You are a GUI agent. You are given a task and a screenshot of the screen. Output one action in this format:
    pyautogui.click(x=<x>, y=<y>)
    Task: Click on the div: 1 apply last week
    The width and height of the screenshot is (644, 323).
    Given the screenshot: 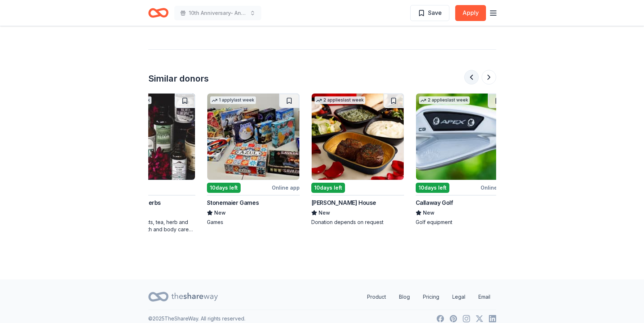 What is the action you would take?
    pyautogui.click(x=233, y=100)
    